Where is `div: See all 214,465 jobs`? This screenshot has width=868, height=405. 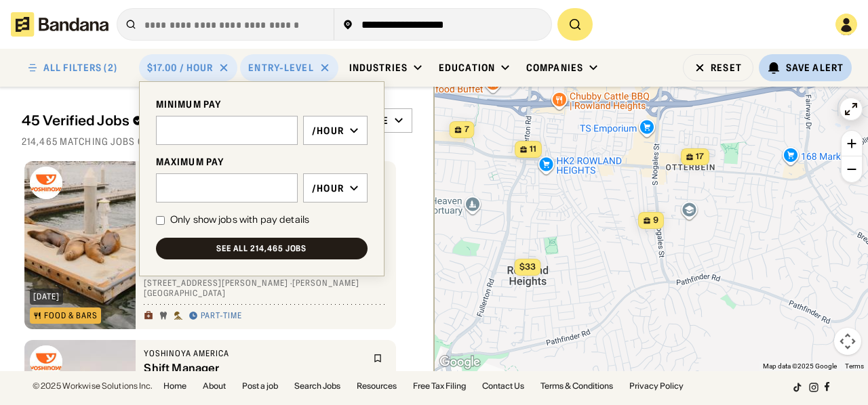
div: See all 214,465 jobs is located at coordinates (261, 249).